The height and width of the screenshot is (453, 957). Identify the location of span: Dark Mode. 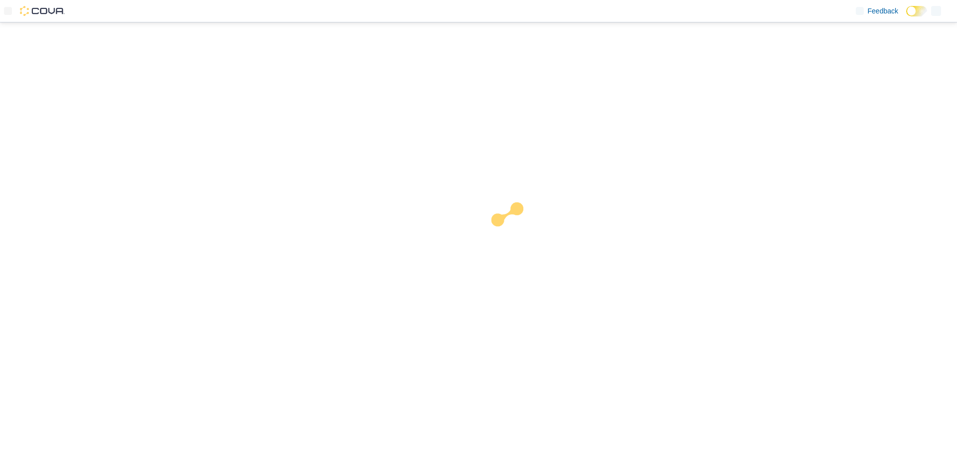
(907, 16).